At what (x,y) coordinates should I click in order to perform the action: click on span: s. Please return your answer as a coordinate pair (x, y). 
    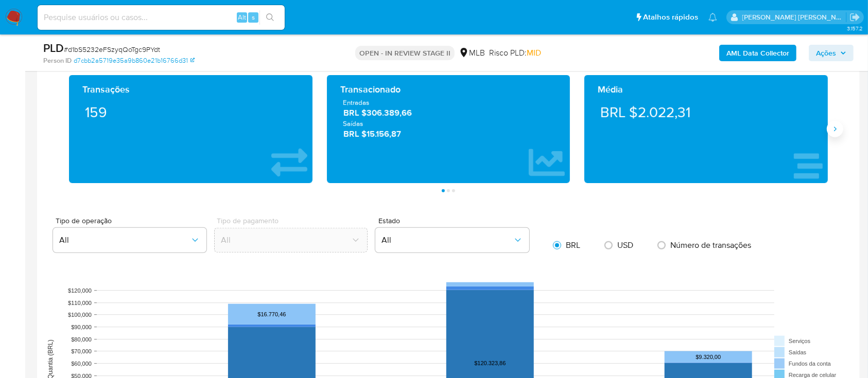
    Looking at the image, I should click on (253, 17).